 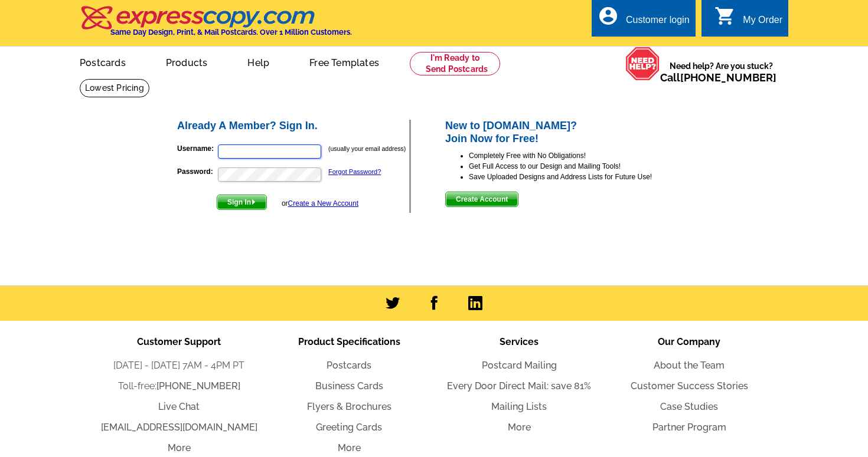 I want to click on div: My Order, so click(x=762, y=23).